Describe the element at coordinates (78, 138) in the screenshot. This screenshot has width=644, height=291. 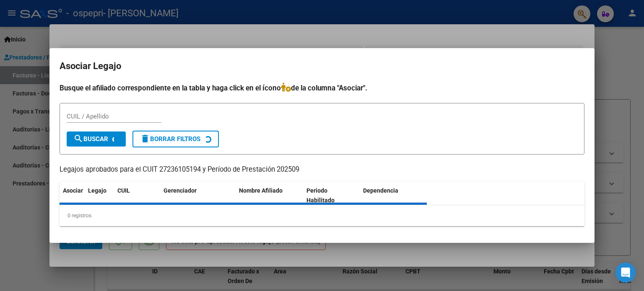
I see `mat-icon: search` at that location.